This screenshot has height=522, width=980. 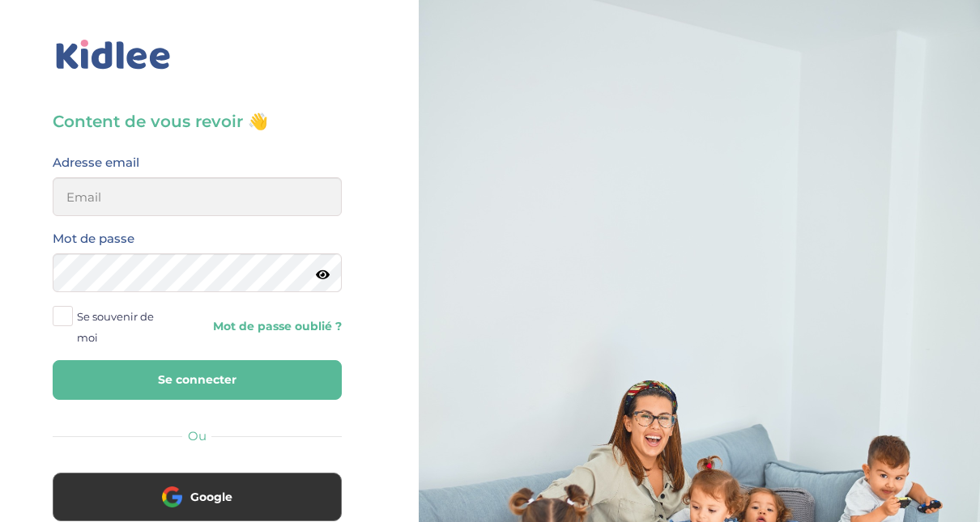 What do you see at coordinates (197, 507) in the screenshot?
I see `a: Google` at bounding box center [197, 507].